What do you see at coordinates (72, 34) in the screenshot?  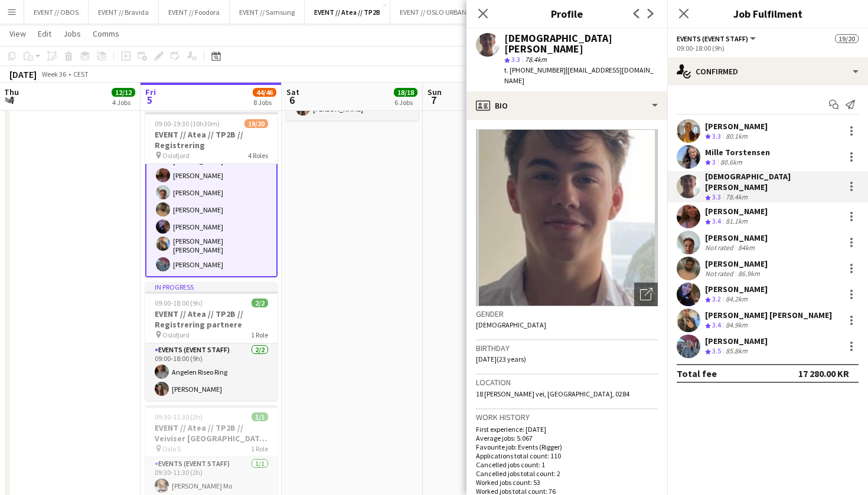 I see `a: Jobs` at bounding box center [72, 34].